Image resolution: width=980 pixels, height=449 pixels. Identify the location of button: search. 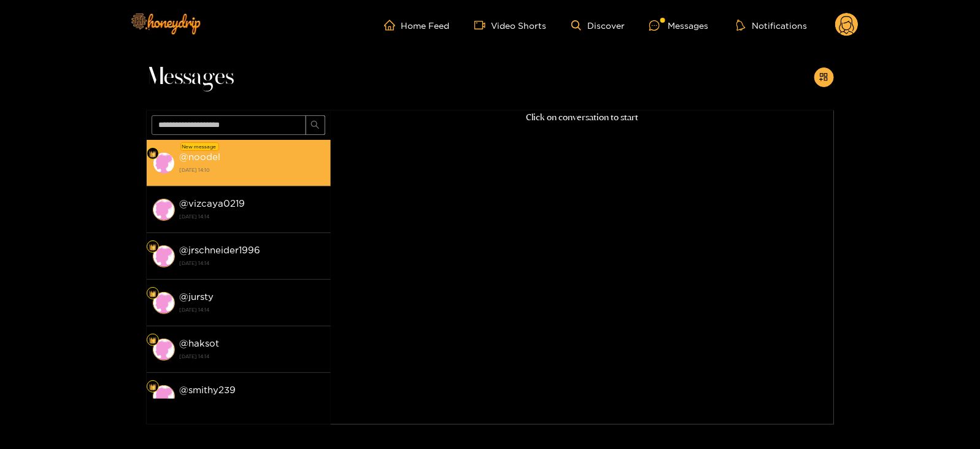
(316, 125).